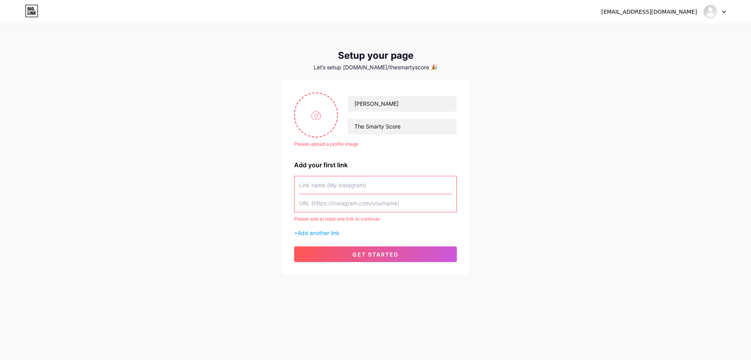  What do you see at coordinates (711, 12) in the screenshot?
I see `img: thesmartyscore` at bounding box center [711, 12].